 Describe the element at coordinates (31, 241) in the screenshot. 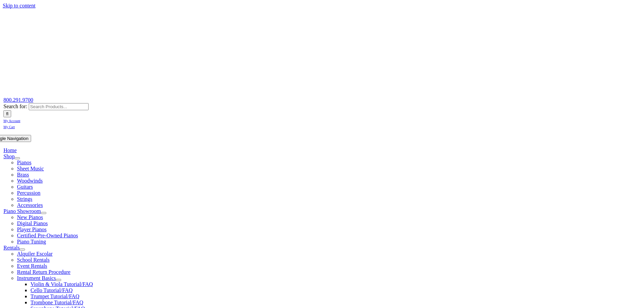

I see `span: Piano Tuning` at that location.